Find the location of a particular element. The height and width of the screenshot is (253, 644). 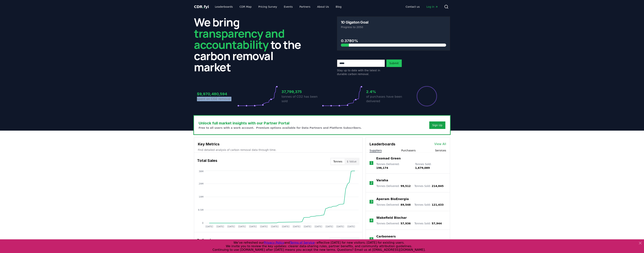

tspan: 9.5M is located at coordinates (201, 210).